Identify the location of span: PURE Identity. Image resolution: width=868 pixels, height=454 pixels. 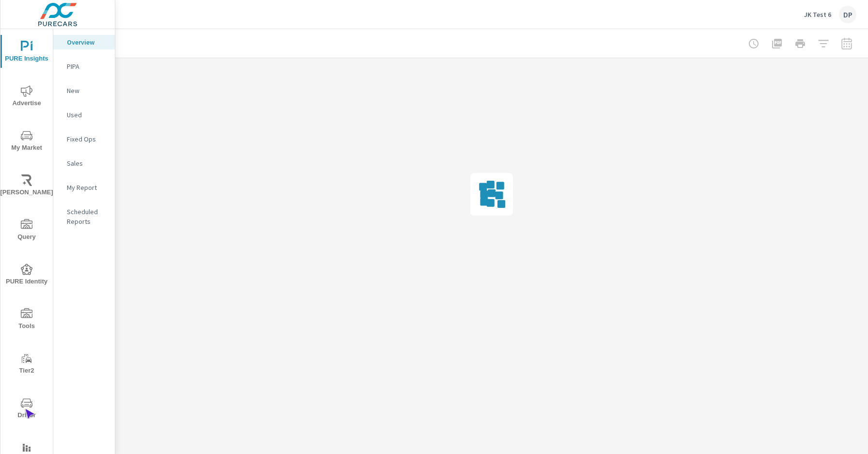
(27, 275).